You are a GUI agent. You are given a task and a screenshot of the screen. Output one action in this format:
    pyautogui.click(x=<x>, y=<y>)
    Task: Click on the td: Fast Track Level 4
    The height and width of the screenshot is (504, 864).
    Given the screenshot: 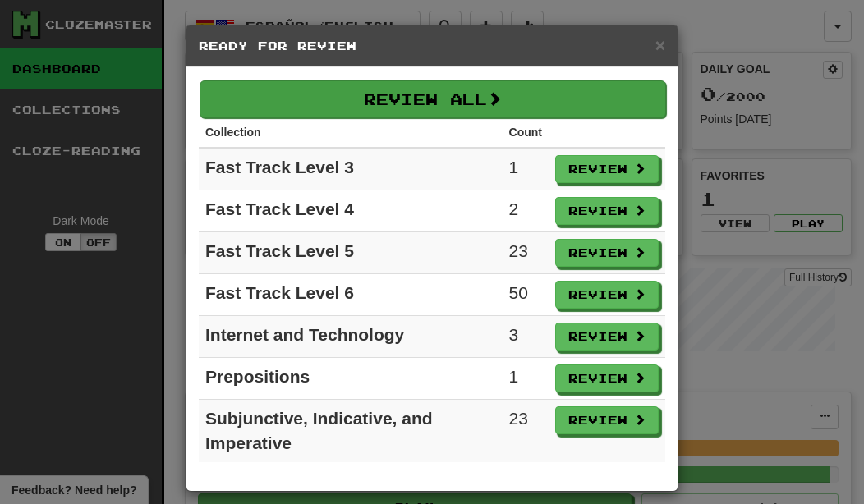 What is the action you would take?
    pyautogui.click(x=351, y=211)
    